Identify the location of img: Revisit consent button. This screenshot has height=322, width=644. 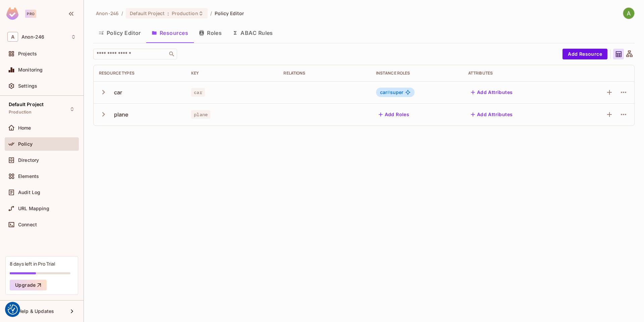
(13, 310).